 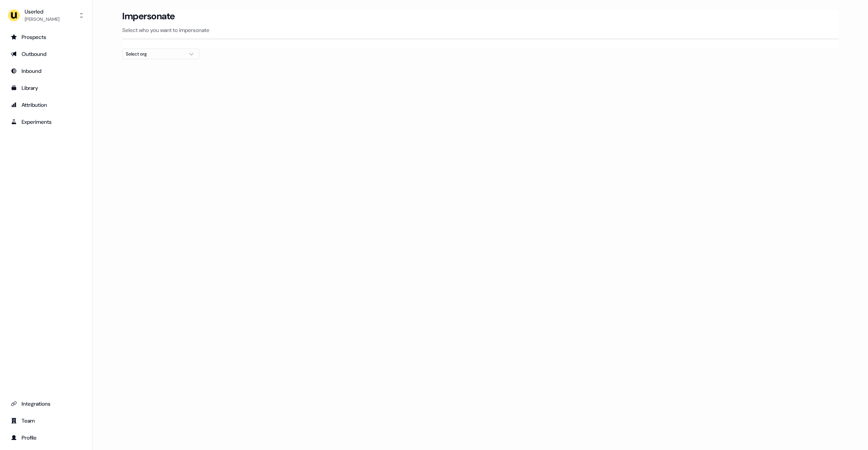 I want to click on a: Go to Inbound, so click(x=46, y=71).